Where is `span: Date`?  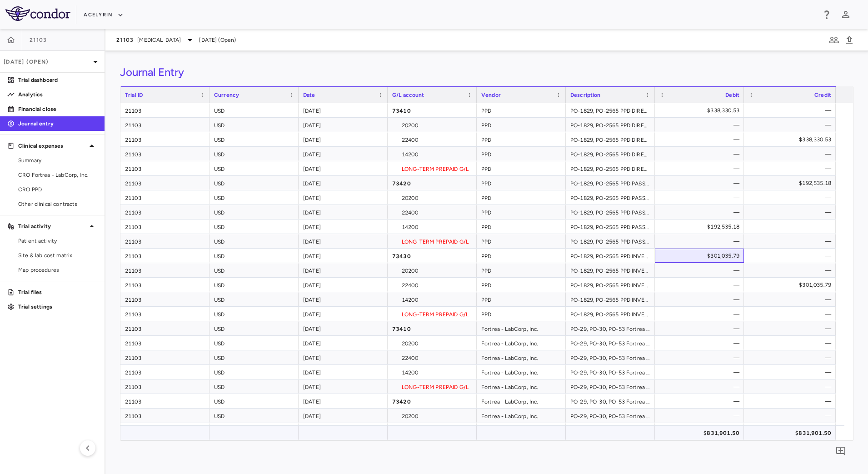
span: Date is located at coordinates (309, 95).